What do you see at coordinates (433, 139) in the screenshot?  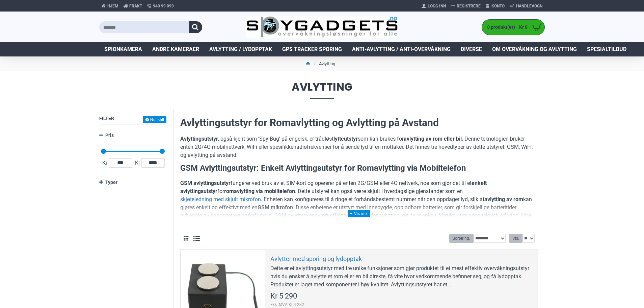 I see `strong: avlytting av rom eller bil` at bounding box center [433, 139].